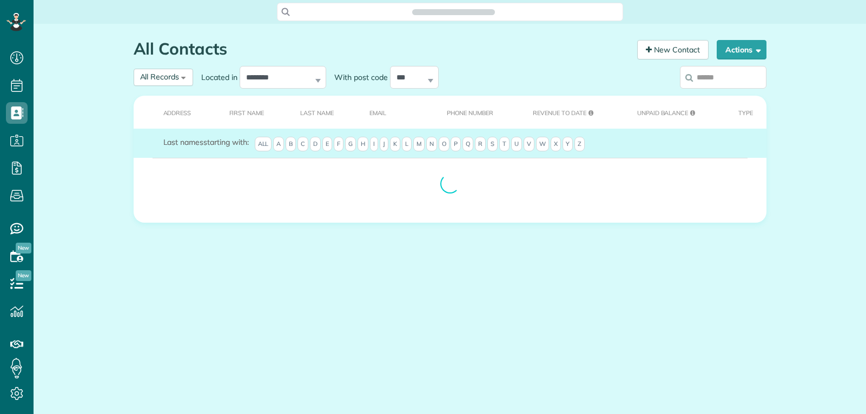  Describe the element at coordinates (529, 144) in the screenshot. I see `span: V` at that location.